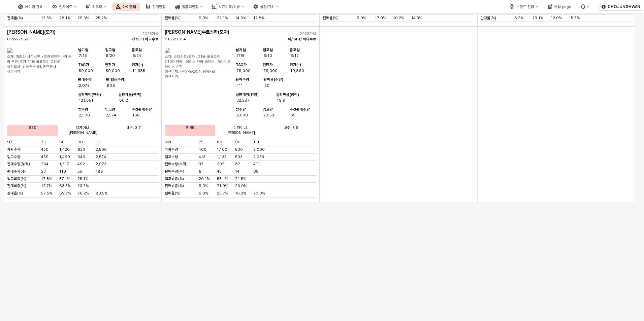 This screenshot has width=644, height=321. Describe the element at coordinates (156, 6) in the screenshot. I see `button: 판매현황` at that location.